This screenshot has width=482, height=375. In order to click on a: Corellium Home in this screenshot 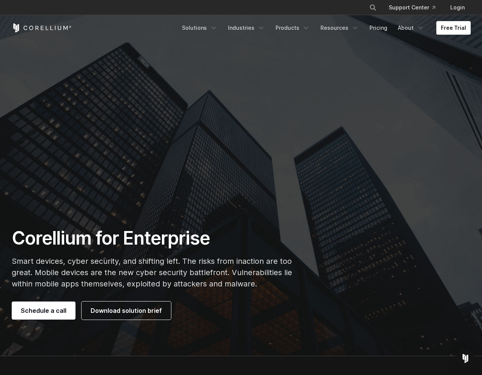, I will do `click(41, 28)`.